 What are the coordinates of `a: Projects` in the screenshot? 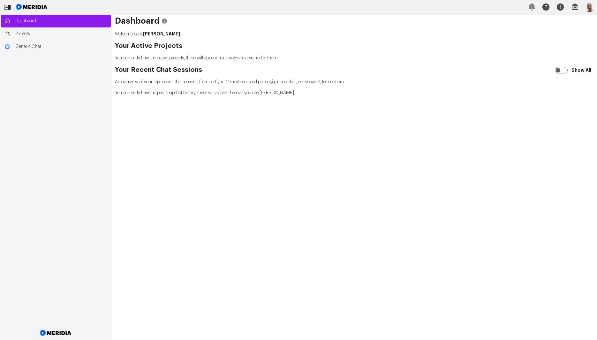 It's located at (56, 34).